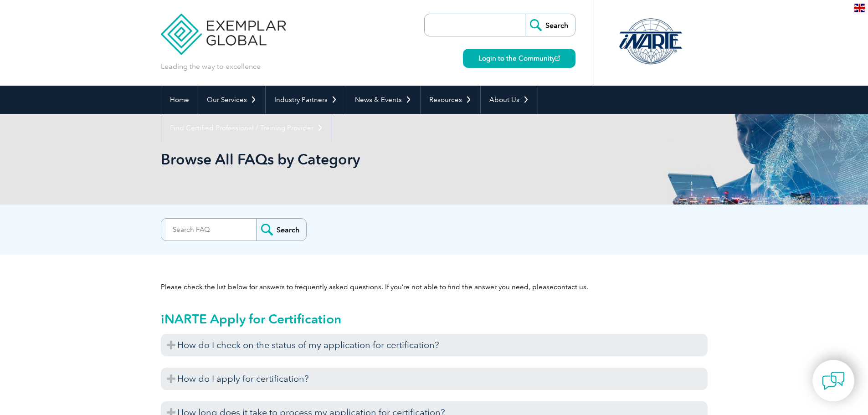 Image resolution: width=868 pixels, height=415 pixels. What do you see at coordinates (434, 345) in the screenshot?
I see `h3: How do I check on the status of my application for certification?` at bounding box center [434, 345].